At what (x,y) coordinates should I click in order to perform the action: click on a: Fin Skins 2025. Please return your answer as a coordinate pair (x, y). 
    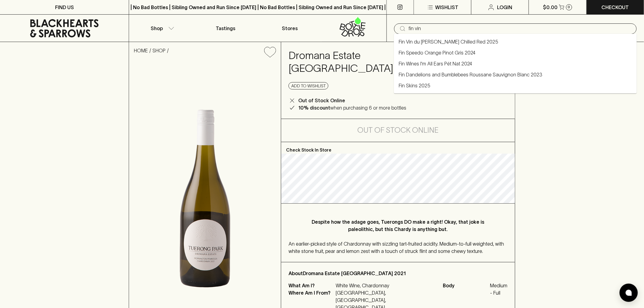
    Looking at the image, I should click on (415, 86).